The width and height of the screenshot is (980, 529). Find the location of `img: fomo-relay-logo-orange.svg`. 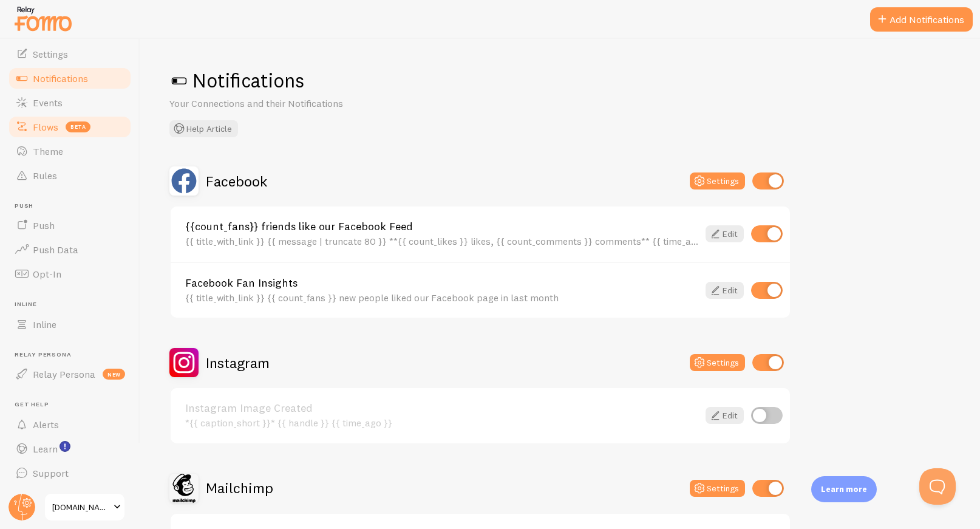

img: fomo-relay-logo-orange.svg is located at coordinates (43, 19).